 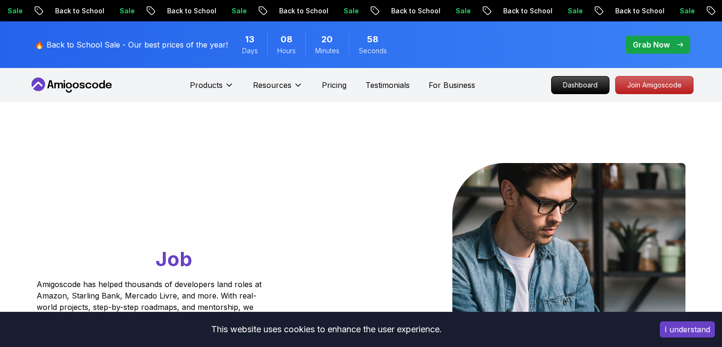 I want to click on span: Job, so click(x=174, y=258).